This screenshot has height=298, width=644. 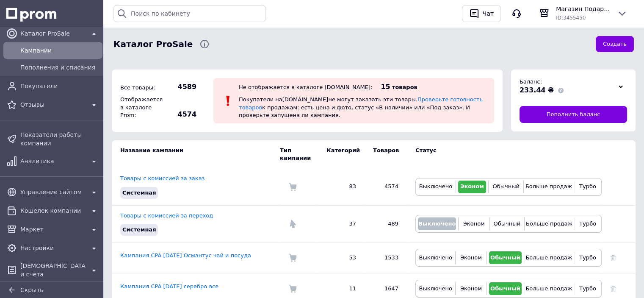 What do you see at coordinates (386, 258) in the screenshot?
I see `td: 1533` at bounding box center [386, 258].